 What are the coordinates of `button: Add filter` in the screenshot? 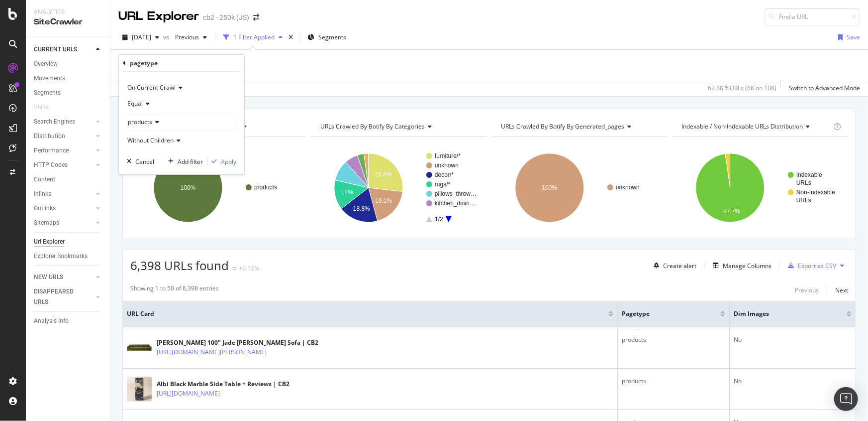 It's located at (183, 161).